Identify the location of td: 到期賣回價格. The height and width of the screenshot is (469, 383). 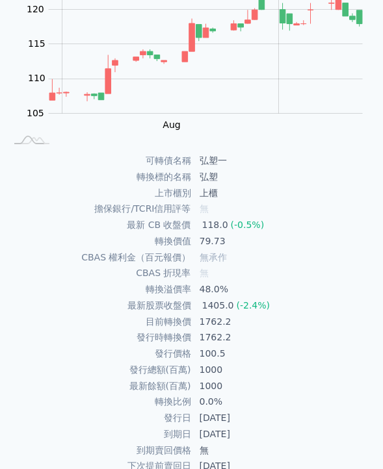
(98, 450).